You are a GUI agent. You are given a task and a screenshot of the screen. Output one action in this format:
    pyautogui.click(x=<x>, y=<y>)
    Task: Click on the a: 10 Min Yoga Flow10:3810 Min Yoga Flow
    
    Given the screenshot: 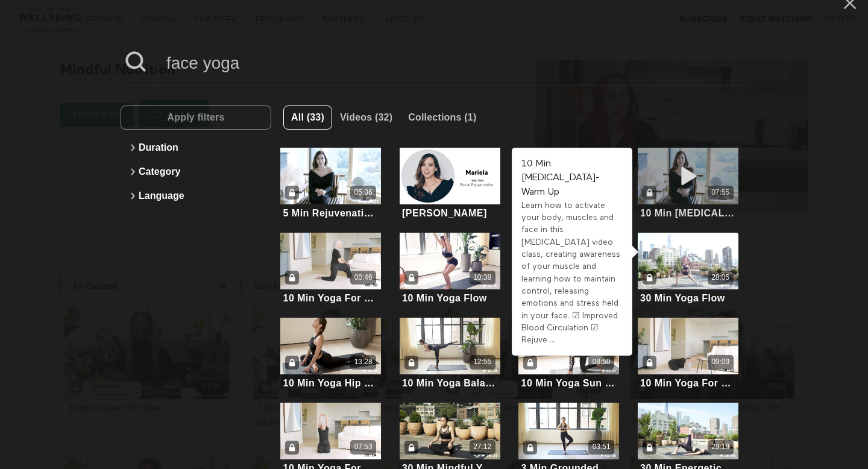 What is the action you would take?
    pyautogui.click(x=450, y=269)
    